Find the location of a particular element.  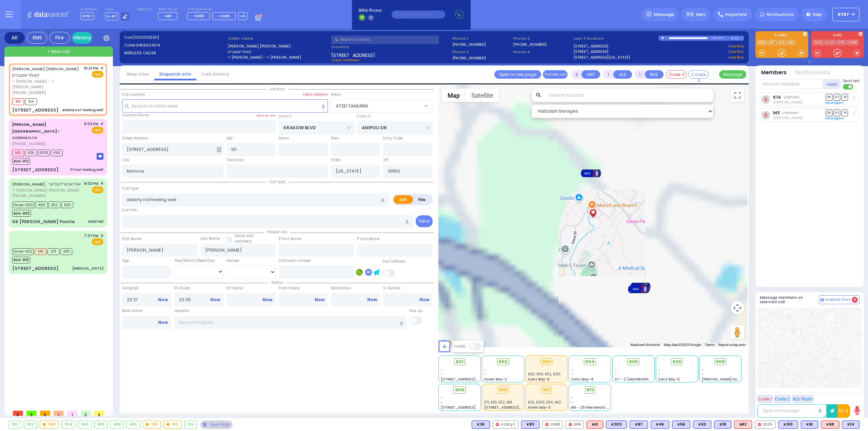

label: Location is located at coordinates (390, 47).